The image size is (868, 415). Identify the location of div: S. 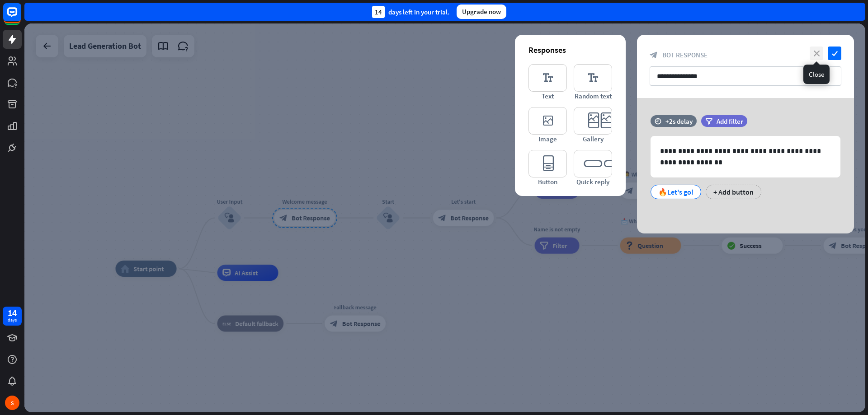
(12, 403).